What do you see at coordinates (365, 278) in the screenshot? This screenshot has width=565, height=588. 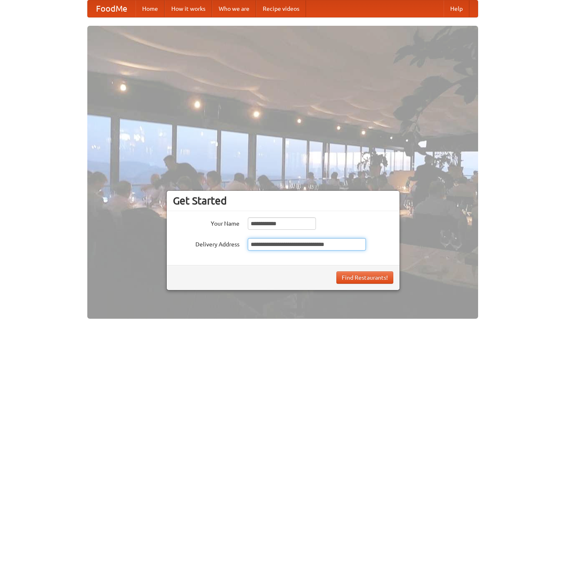 I see `button: Find Restaurants!` at bounding box center [365, 278].